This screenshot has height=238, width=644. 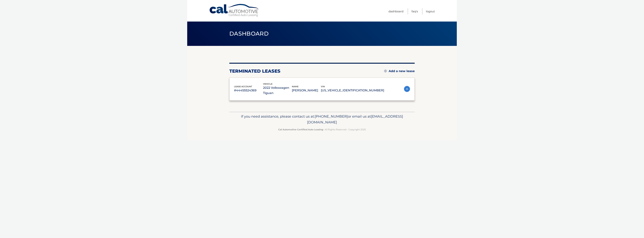 What do you see at coordinates (235, 10) in the screenshot?
I see `a: Cal Automotive` at bounding box center [235, 10].